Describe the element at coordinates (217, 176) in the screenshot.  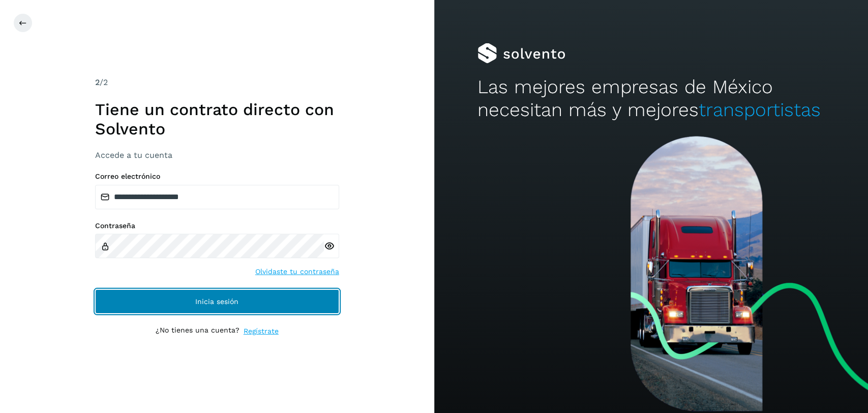
I see `label: Correo electrónico` at that location.